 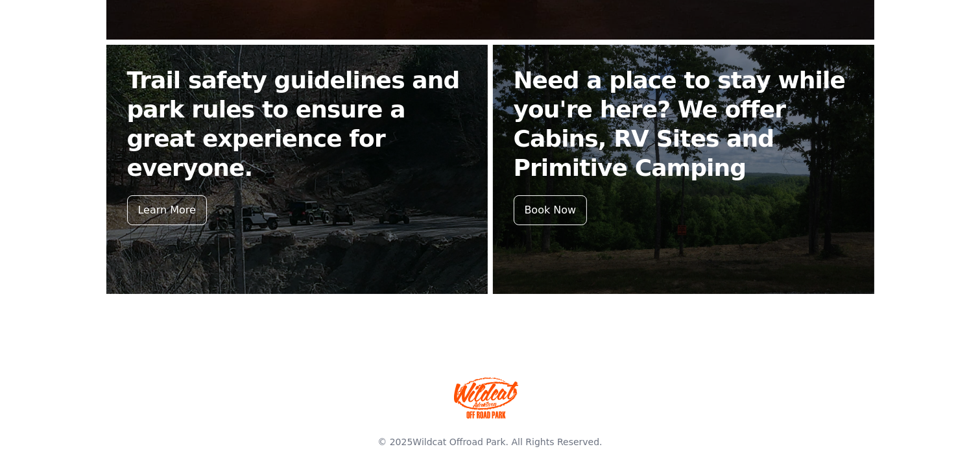 What do you see at coordinates (297, 169) in the screenshot?
I see `a: Trail safety guidelines and park rules to ensure a great experience for everyone. Learn More` at bounding box center [297, 169].